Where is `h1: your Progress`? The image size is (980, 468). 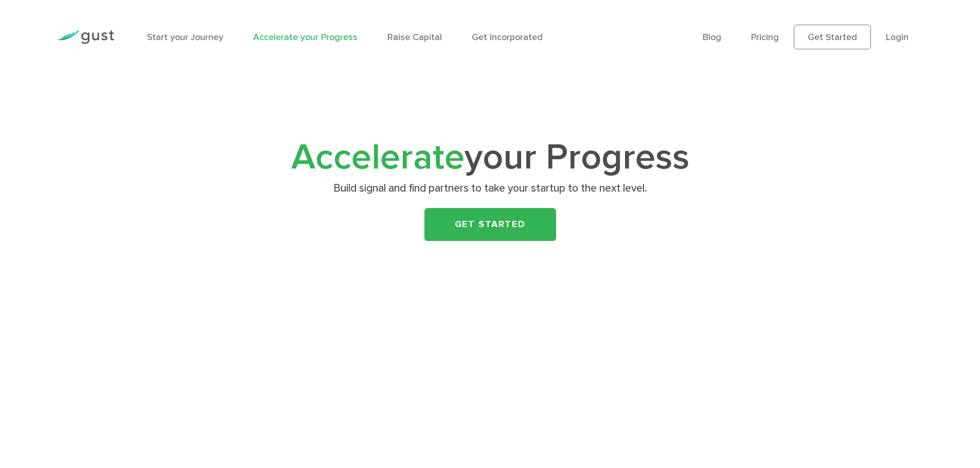 h1: your Progress is located at coordinates (490, 157).